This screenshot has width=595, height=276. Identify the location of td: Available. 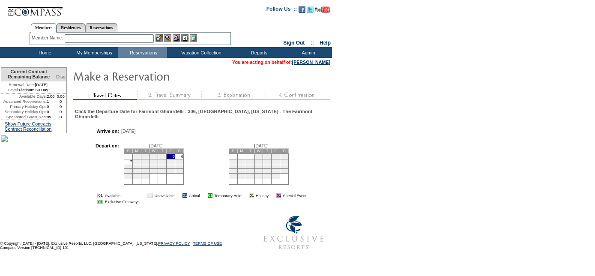
(122, 195).